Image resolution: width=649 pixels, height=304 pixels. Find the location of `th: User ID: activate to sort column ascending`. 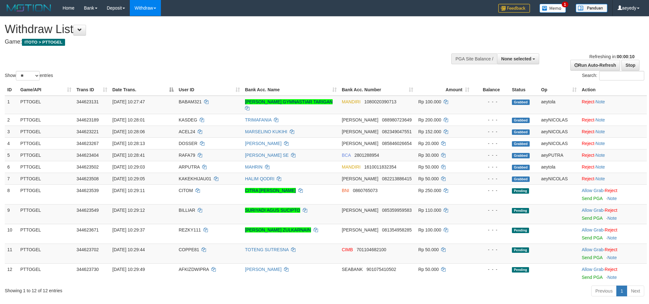

th: User ID: activate to sort column ascending is located at coordinates (209, 90).